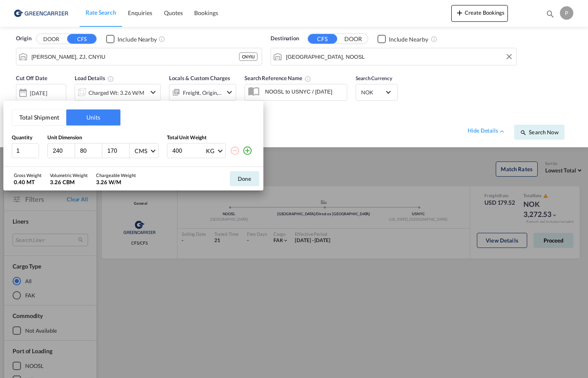 This screenshot has width=588, height=378. I want to click on md-icon: icon-plus-circle-outline, so click(247, 151).